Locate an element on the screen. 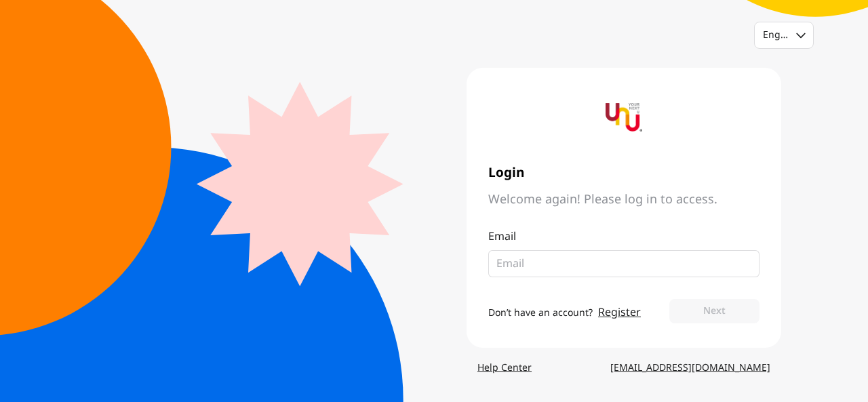  span: Don’t have an account? is located at coordinates (540, 313).